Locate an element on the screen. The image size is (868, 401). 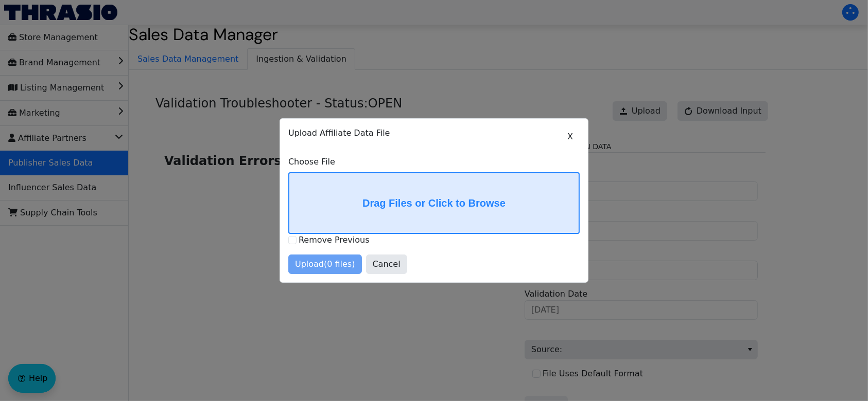
span: Cancel is located at coordinates (387, 264).